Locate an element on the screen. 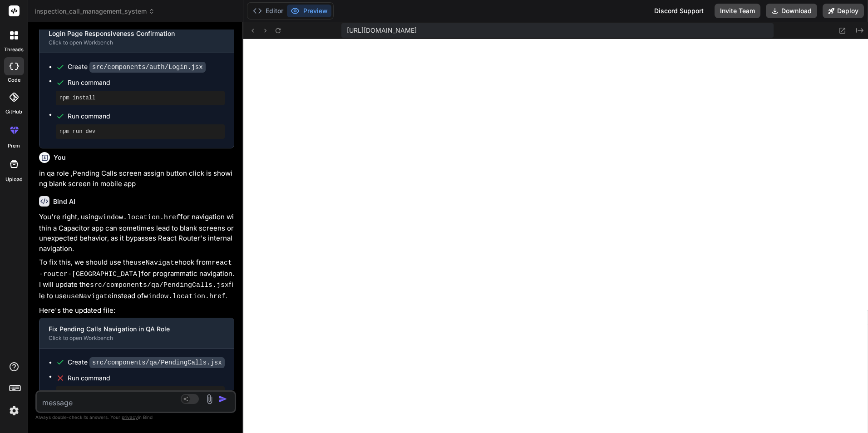 The height and width of the screenshot is (433, 868). img: settings is located at coordinates (14, 411).